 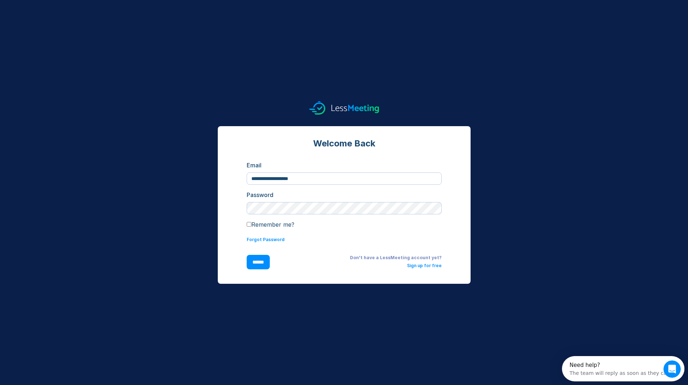 What do you see at coordinates (271, 224) in the screenshot?
I see `label: Remember me?` at bounding box center [271, 224].